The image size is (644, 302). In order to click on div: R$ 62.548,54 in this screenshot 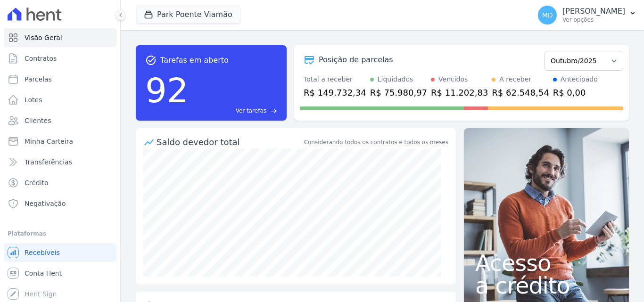, I will do `click(520, 92)`.